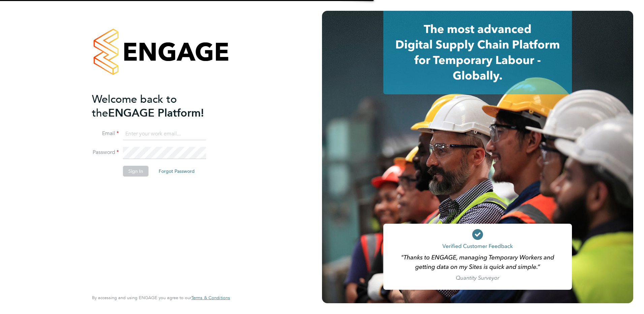  I want to click on span: By accessing and using ENGAGE you agree to our, so click(161, 298).